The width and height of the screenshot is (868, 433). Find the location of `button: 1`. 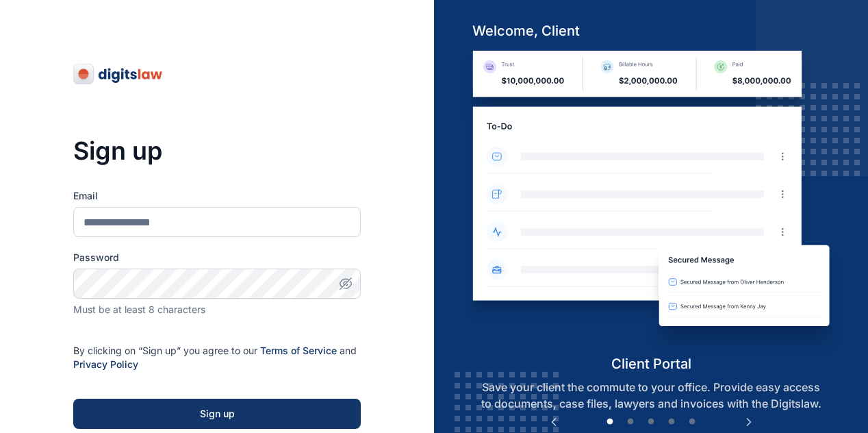

button: 1 is located at coordinates (610, 422).